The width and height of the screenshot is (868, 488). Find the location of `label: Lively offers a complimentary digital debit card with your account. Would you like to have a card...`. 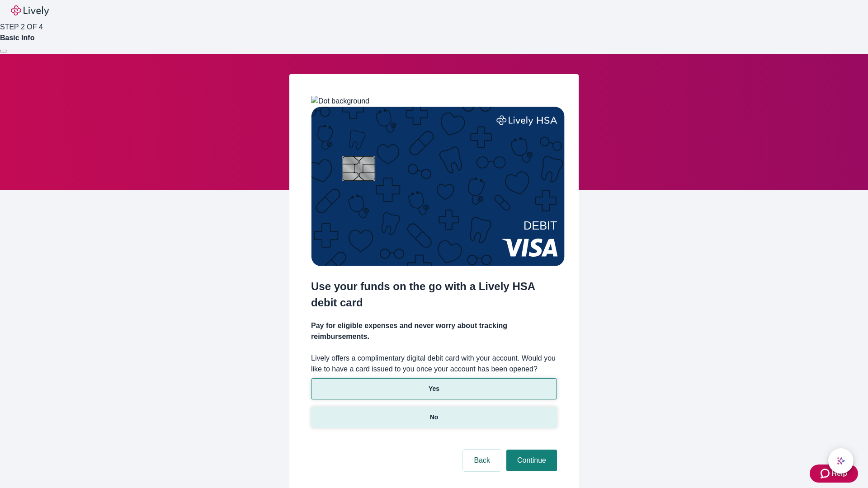

label: Lively offers a complimentary digital debit card with your account. Would you like to have a card... is located at coordinates (434, 364).